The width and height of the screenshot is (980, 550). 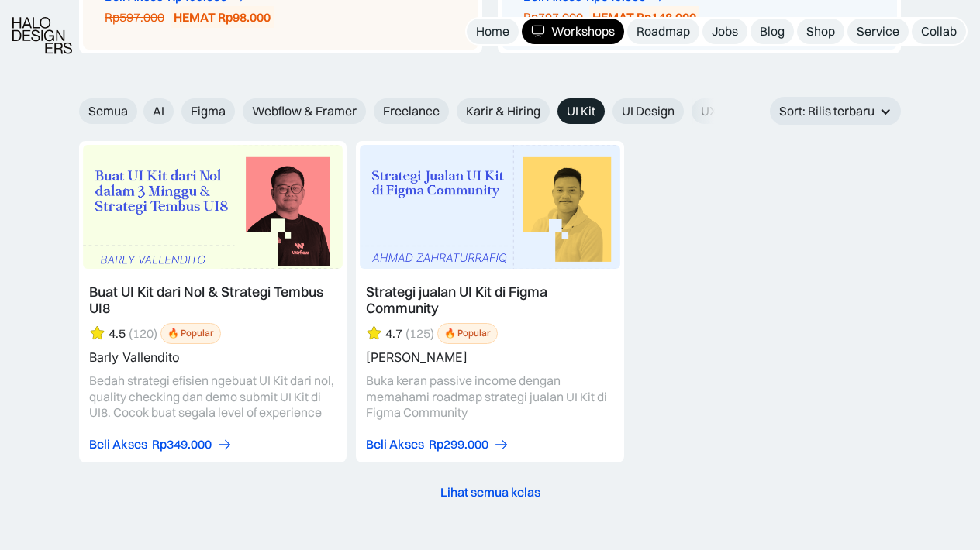 What do you see at coordinates (552, 17) in the screenshot?
I see `div: Rp797.000` at bounding box center [552, 17].